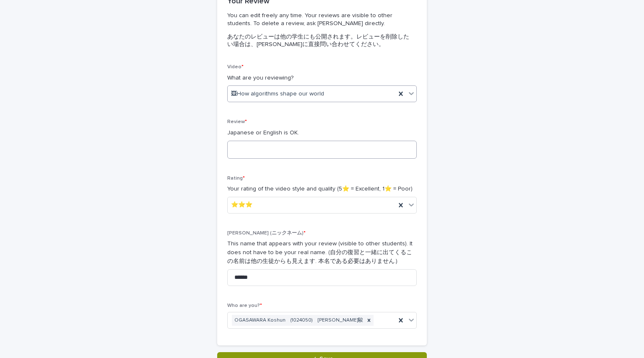  What do you see at coordinates (236, 179) in the screenshot?
I see `span: Rating` at bounding box center [236, 179].